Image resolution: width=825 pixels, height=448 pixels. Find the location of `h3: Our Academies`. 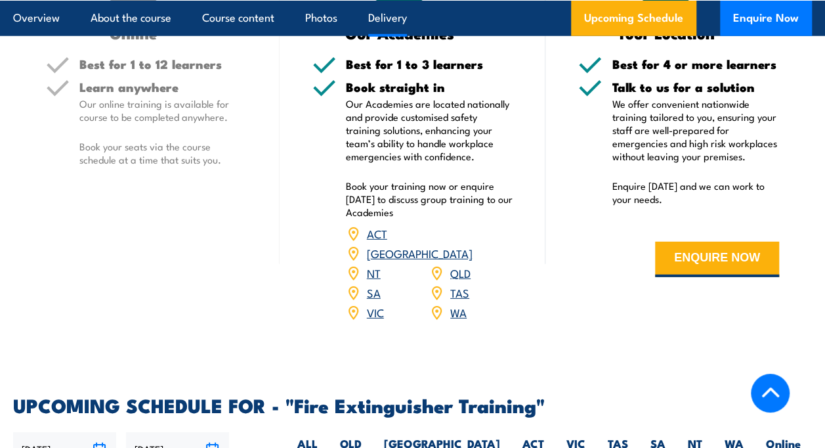

h3: Our Academies is located at coordinates (400, 33).